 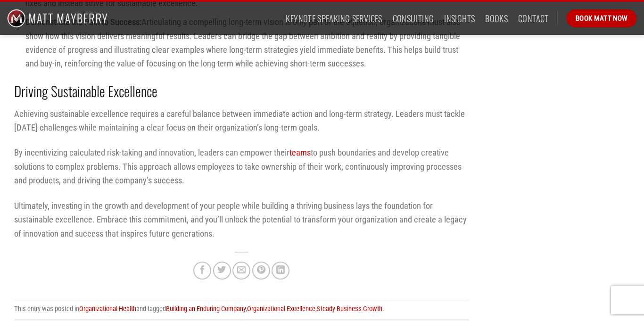 What do you see at coordinates (222, 271) in the screenshot?
I see `a: Share on Twitter` at bounding box center [222, 271].